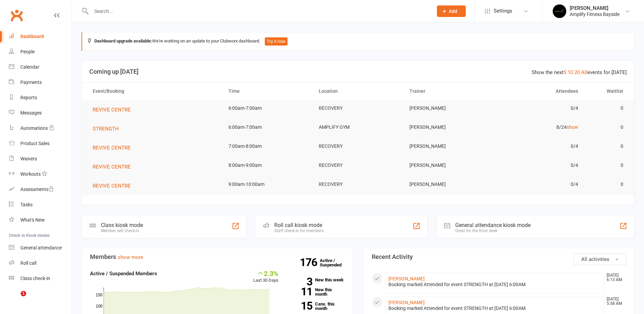  I want to click on div: Roll call, so click(28, 263).